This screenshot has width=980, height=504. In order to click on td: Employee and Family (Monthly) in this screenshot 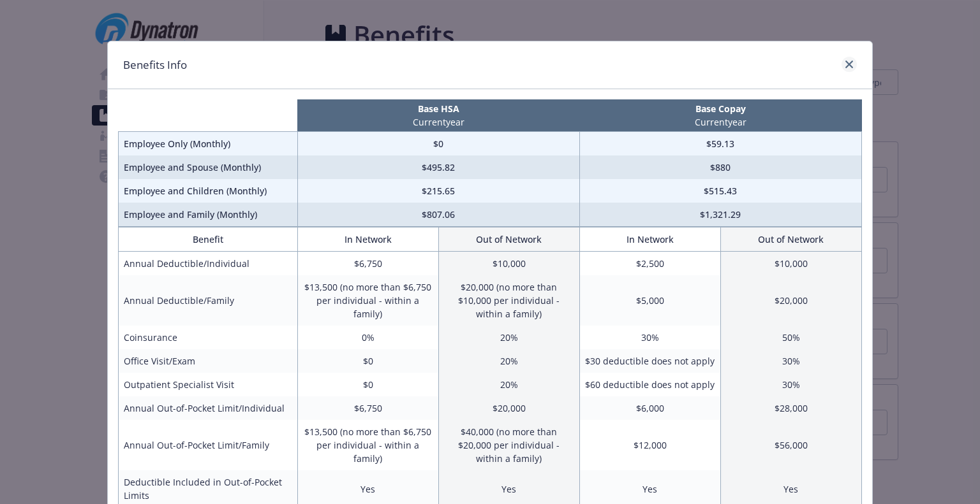, I will do `click(208, 215)`.